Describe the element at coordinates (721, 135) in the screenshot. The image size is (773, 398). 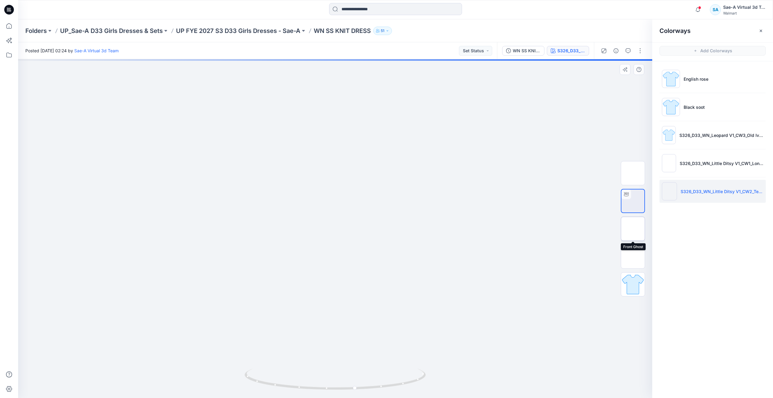
I see `p: S326_D33_WN_Leopard V1_CW3_Old Ivory Cream_WM` at that location.